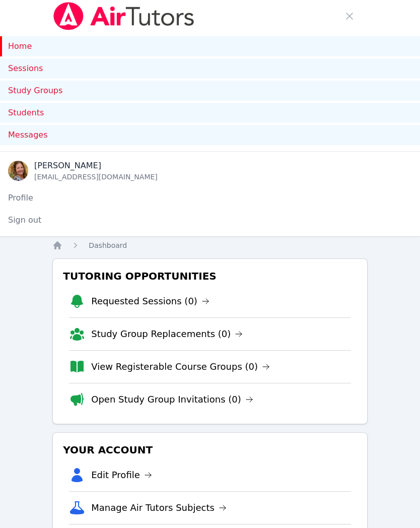 This screenshot has height=528, width=420. Describe the element at coordinates (124, 16) in the screenshot. I see `img: Air Tutors` at that location.